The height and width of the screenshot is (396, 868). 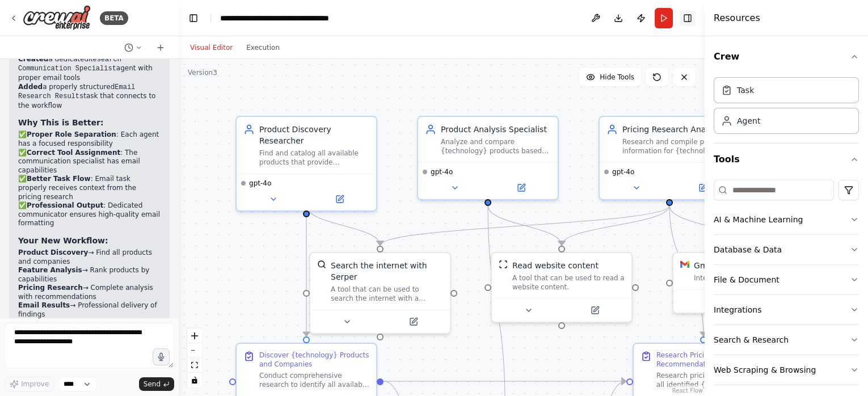 What do you see at coordinates (688, 18) in the screenshot?
I see `button: Hide right sidebar` at bounding box center [688, 18].